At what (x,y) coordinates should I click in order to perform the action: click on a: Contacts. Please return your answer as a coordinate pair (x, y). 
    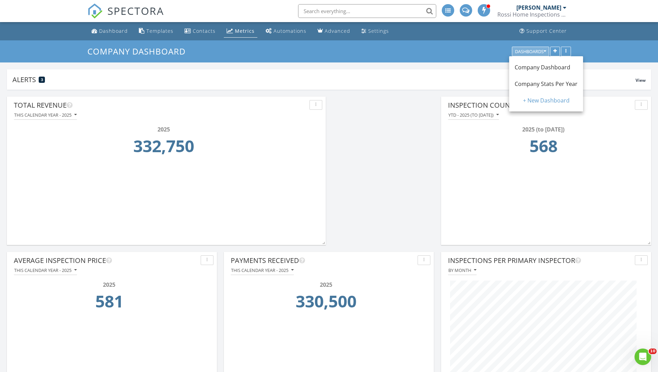
    Looking at the image, I should click on (200, 31).